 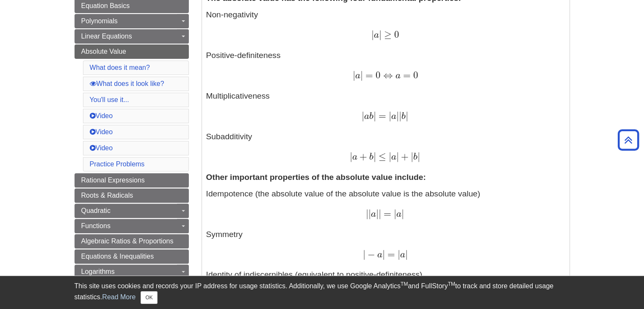 What do you see at coordinates (113, 180) in the screenshot?
I see `span: Rational Expressions` at bounding box center [113, 180].